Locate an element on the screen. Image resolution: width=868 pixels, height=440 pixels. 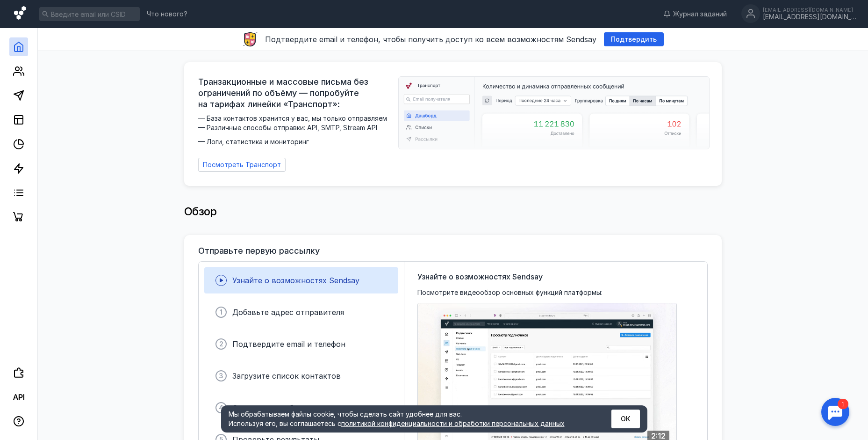
div: 1 is located at coordinates (27, 11).